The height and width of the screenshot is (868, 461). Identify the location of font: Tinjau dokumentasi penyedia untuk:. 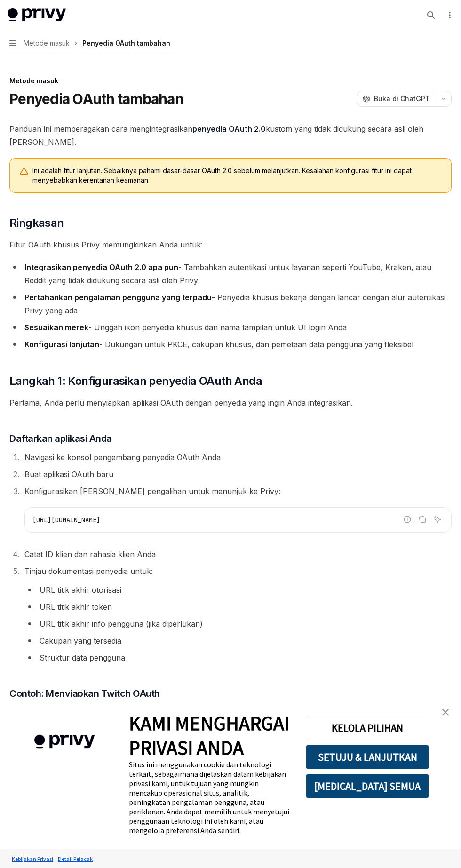
(88, 571).